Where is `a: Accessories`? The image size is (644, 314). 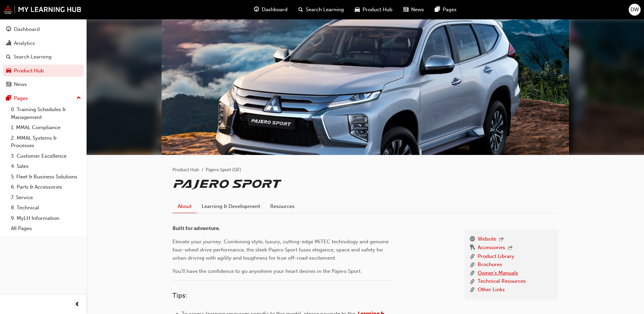 a: Accessories is located at coordinates (491, 248).